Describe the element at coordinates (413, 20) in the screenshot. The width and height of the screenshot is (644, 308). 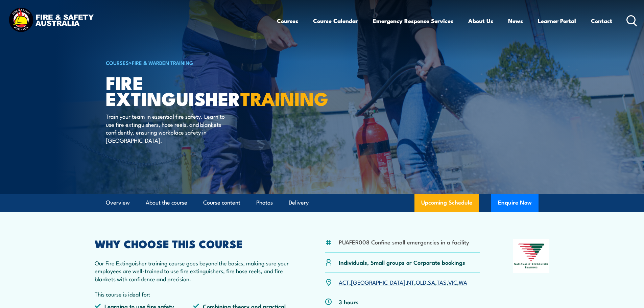
I see `a: Emergency Response Services` at that location.